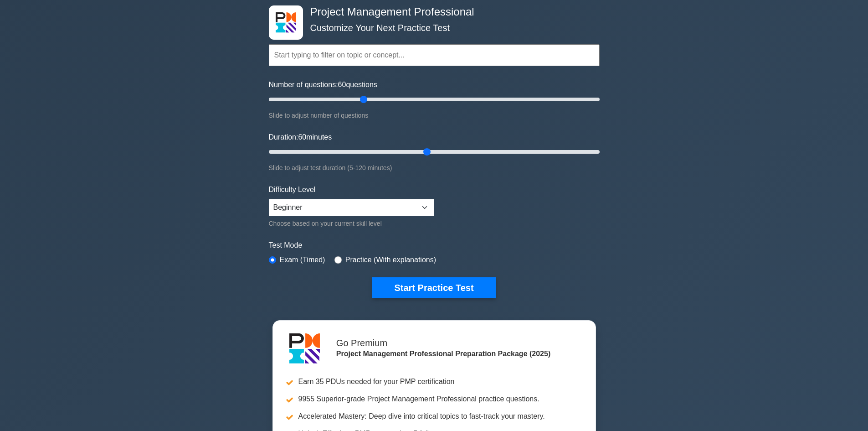 The image size is (868, 431). What do you see at coordinates (351, 223) in the screenshot?
I see `div: Choose based on your current skill level` at bounding box center [351, 223].